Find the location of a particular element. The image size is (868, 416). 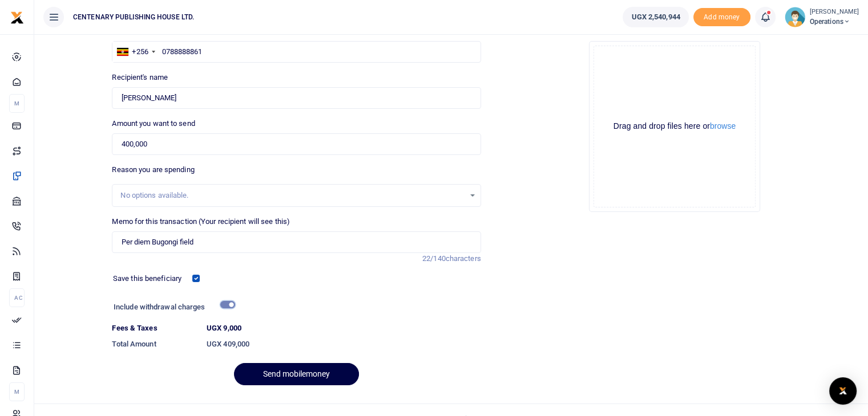

h6: Total Amount is located at coordinates (155, 344).